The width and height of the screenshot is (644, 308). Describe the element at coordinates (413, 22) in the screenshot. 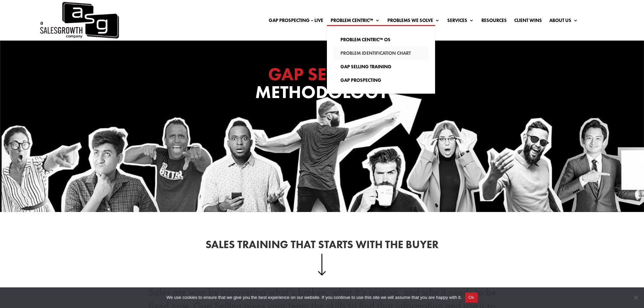

I see `a: Problems We Solve` at that location.